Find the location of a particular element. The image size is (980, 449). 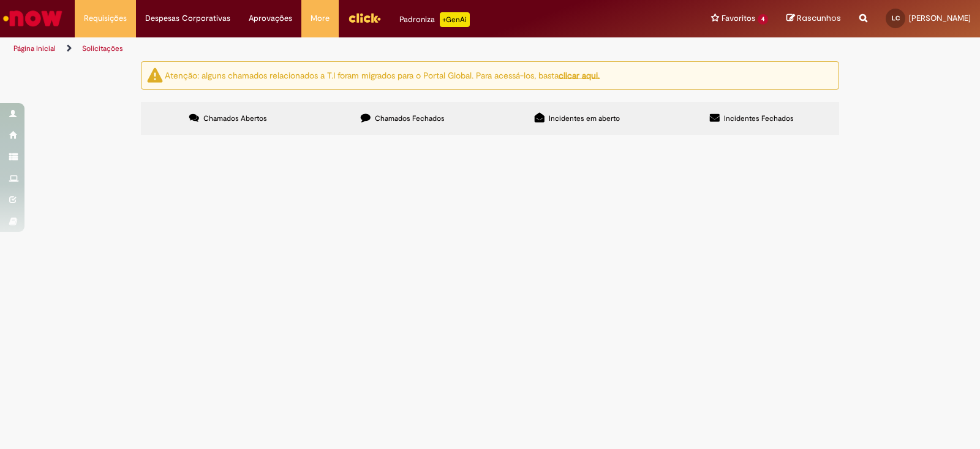

span: Aprovações is located at coordinates (270, 18).